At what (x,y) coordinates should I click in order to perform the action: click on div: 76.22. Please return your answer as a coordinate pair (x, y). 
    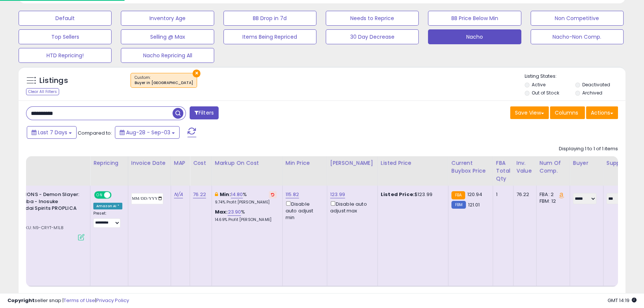
    Looking at the image, I should click on (524, 194).